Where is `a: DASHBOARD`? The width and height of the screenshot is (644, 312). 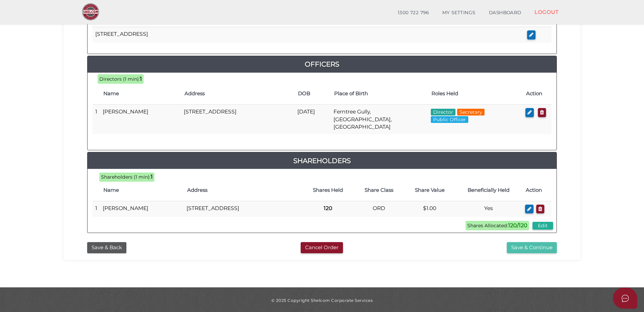
a: DASHBOARD is located at coordinates (505, 13).